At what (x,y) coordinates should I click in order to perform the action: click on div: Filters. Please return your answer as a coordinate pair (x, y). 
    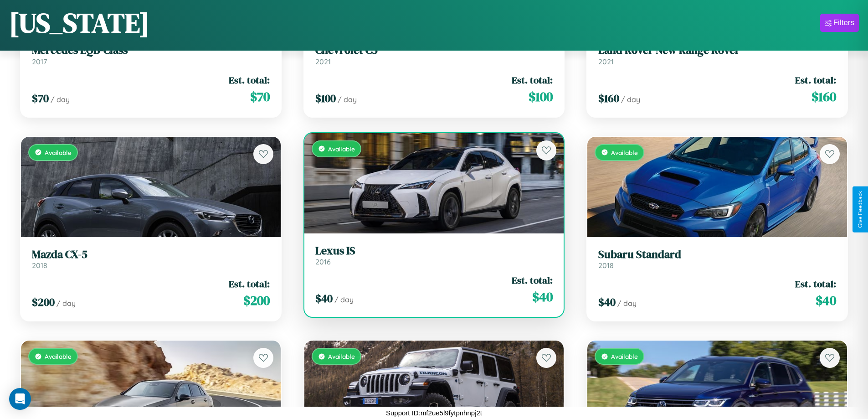
    Looking at the image, I should click on (843, 23).